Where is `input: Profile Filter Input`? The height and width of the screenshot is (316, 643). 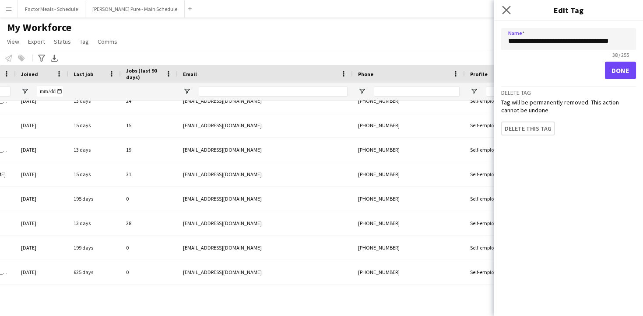
input: Profile Filter Input is located at coordinates (500, 91).